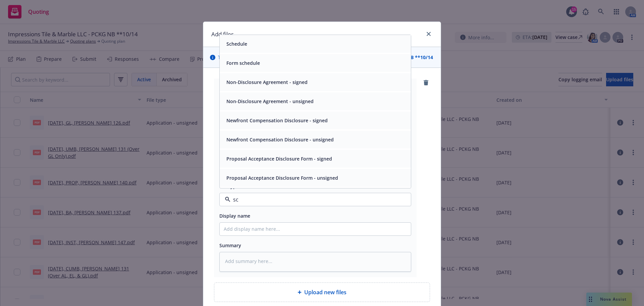  What do you see at coordinates (237, 44) in the screenshot?
I see `span: Schedule` at bounding box center [237, 44].